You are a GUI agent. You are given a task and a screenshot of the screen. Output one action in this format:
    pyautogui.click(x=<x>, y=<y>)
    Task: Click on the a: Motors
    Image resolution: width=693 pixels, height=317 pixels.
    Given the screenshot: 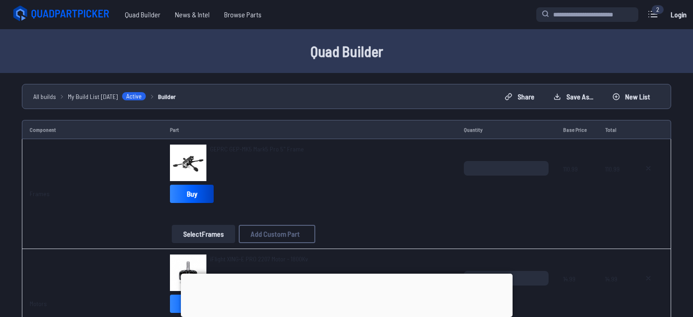 What is the action you would take?
    pyautogui.click(x=38, y=303)
    